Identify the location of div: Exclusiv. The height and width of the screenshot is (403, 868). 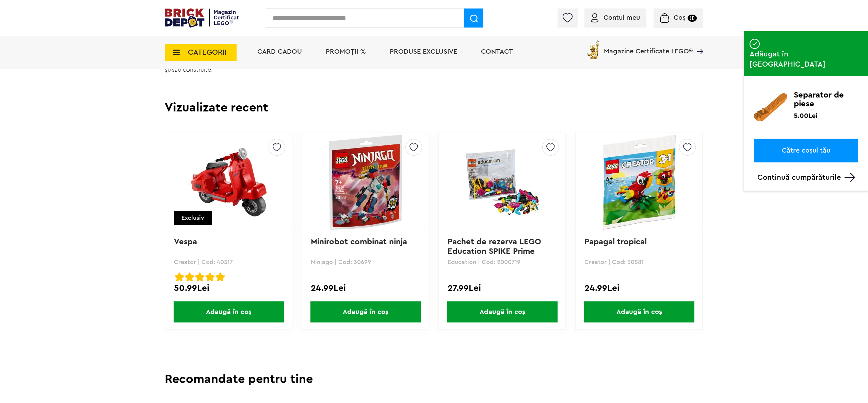
(193, 218).